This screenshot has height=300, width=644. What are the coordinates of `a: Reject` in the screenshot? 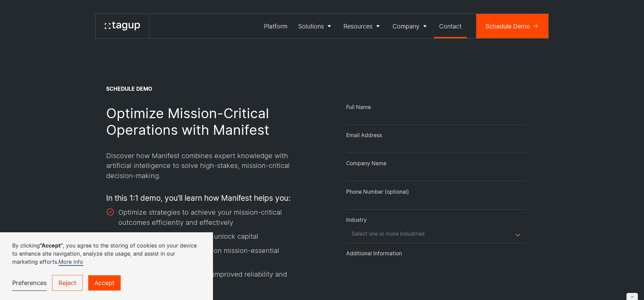 It's located at (67, 283).